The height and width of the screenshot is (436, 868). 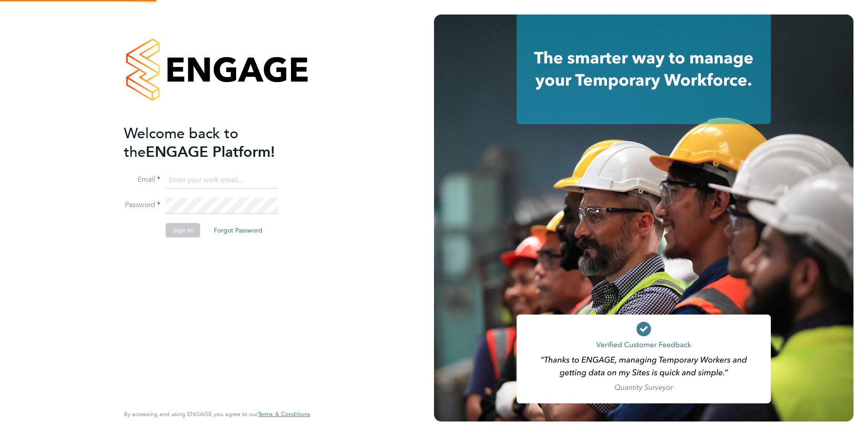 I want to click on label: Password, so click(x=142, y=205).